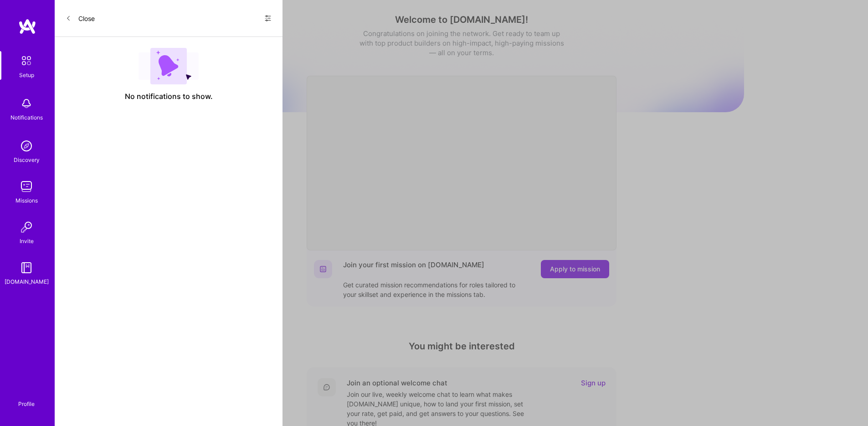 The height and width of the screenshot is (426, 868). Describe the element at coordinates (27, 241) in the screenshot. I see `div: Invite` at that location.